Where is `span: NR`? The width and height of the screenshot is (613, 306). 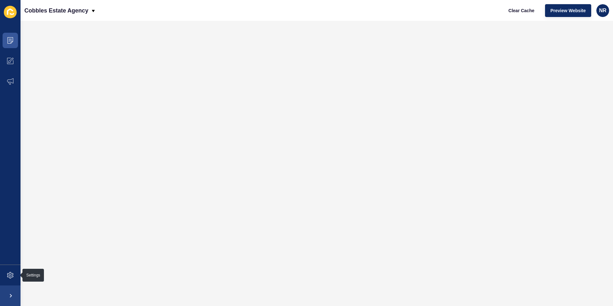 span: NR is located at coordinates (603, 11).